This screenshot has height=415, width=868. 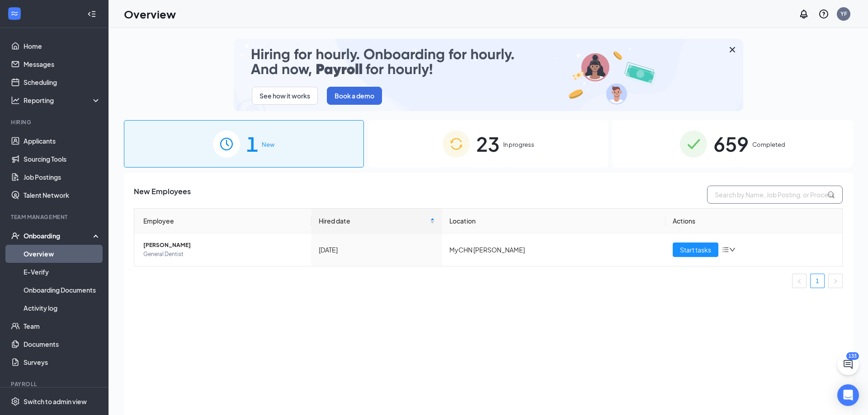 I want to click on svg: WorkstreamLogo, so click(x=14, y=14).